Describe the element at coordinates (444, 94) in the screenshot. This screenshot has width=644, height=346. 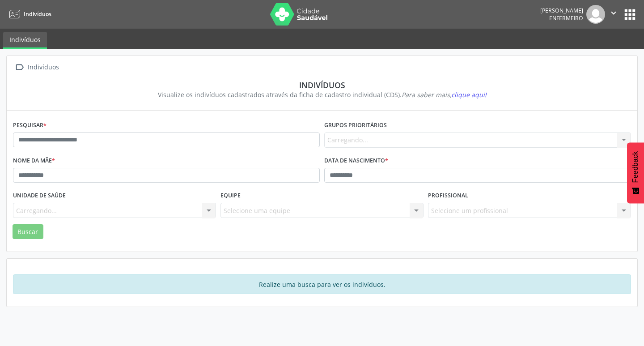
I see `i: Para saber mais,` at that location.